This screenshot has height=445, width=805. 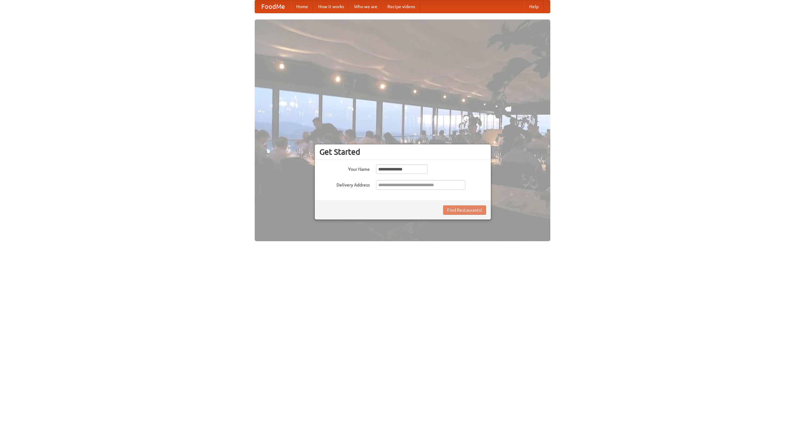 I want to click on a: FoodMe, so click(x=273, y=7).